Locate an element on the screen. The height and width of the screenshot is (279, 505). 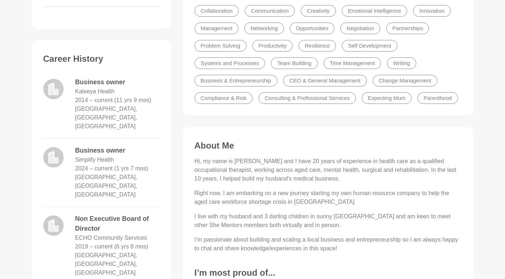
h3: I’m most proud of... is located at coordinates (328, 273).